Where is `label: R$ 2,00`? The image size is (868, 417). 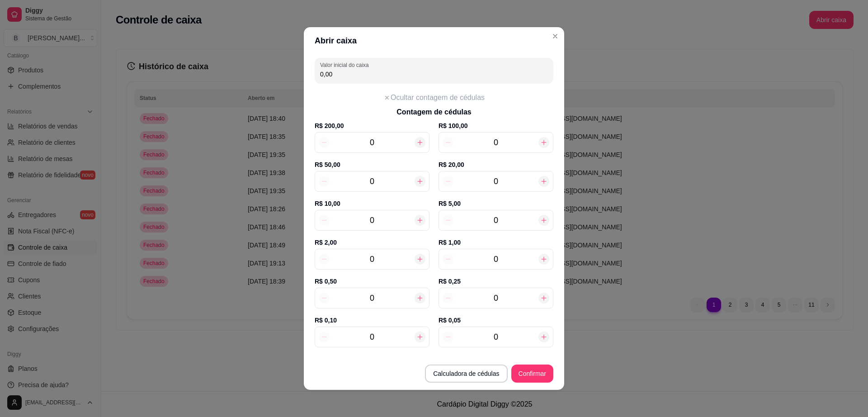
label: R$ 2,00 is located at coordinates (372, 242).